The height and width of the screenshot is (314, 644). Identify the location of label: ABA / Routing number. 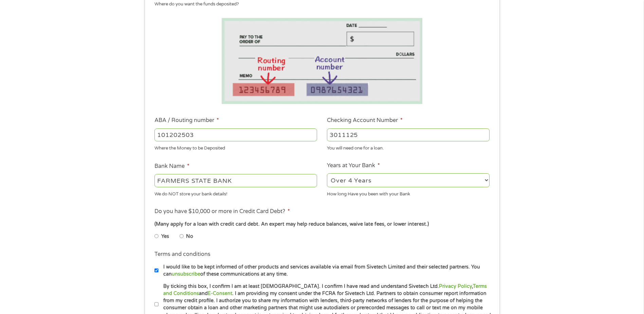
(187, 120).